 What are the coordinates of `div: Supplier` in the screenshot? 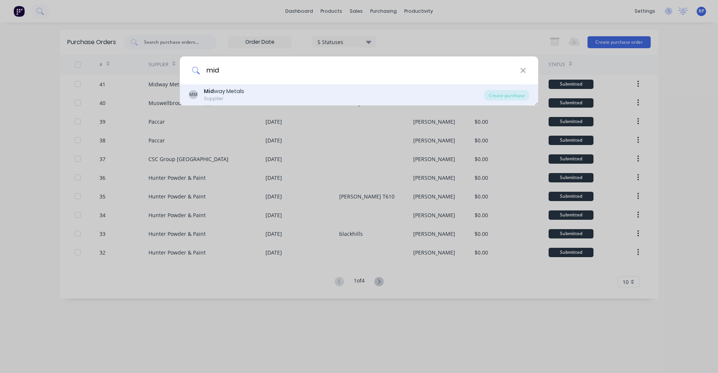 It's located at (224, 99).